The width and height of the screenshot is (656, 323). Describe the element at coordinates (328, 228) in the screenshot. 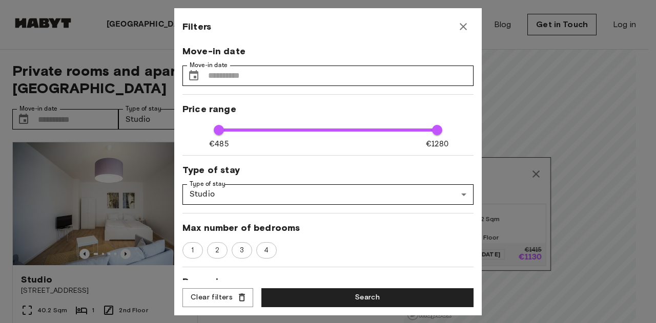

I see `span: Max number of bedrooms` at that location.